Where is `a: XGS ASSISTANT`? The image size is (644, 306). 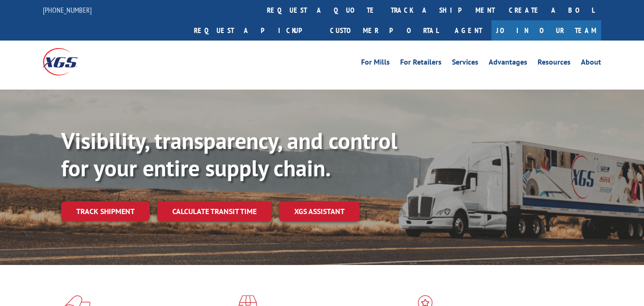 a: XGS ASSISTANT is located at coordinates (319, 211).